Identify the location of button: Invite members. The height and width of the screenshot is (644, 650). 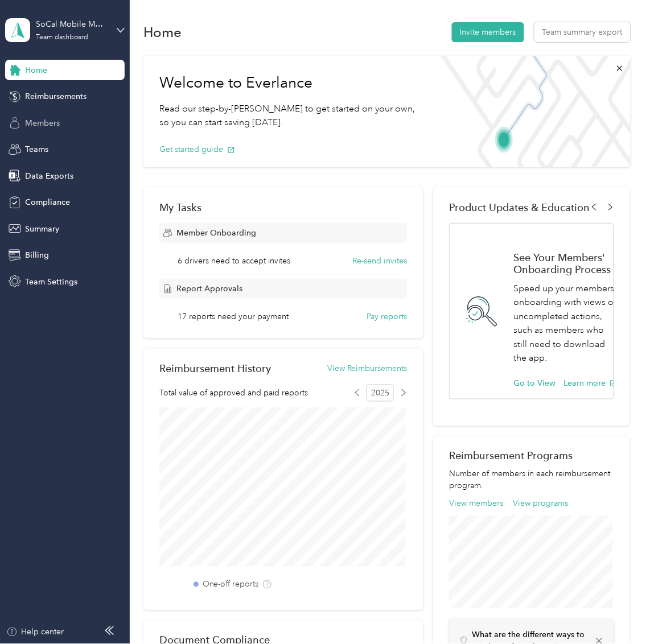
(488, 32).